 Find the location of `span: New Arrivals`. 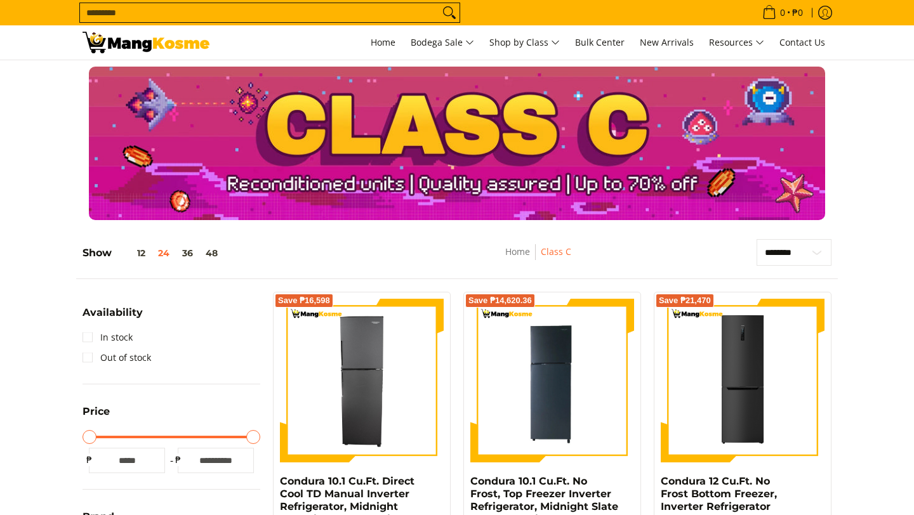

span: New Arrivals is located at coordinates (666, 42).